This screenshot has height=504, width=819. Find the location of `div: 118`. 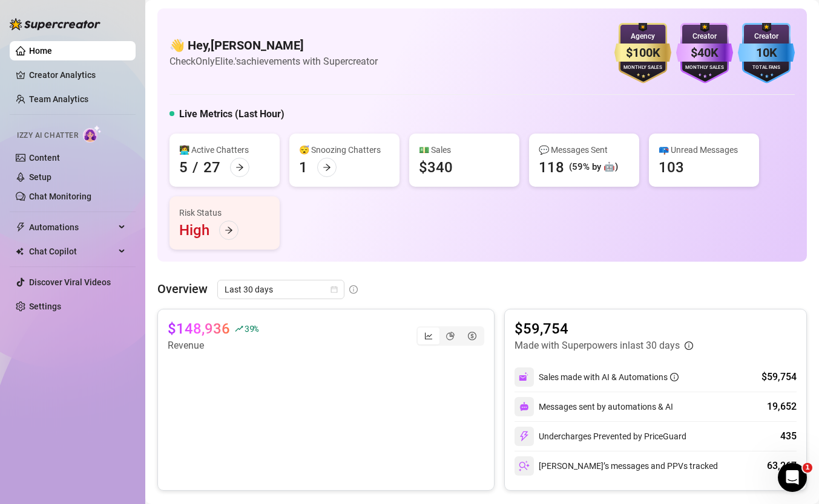

div: 118 is located at coordinates (551, 168).